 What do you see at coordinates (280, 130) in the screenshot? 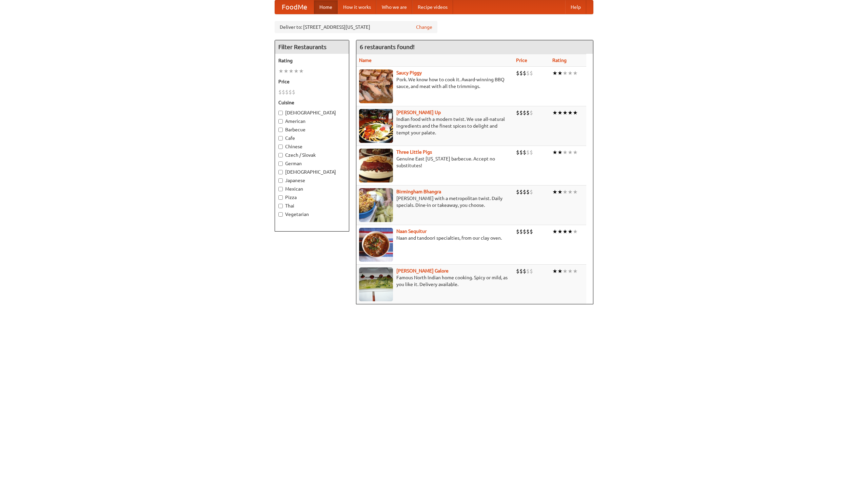
I see `input: Barbecue` at bounding box center [280, 130].